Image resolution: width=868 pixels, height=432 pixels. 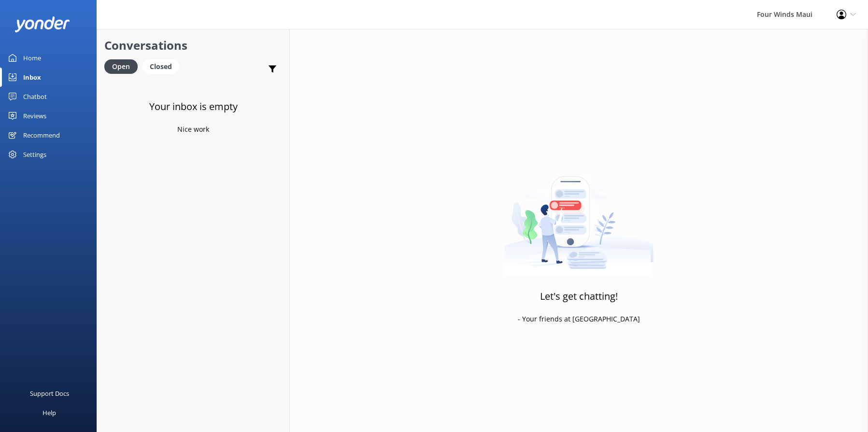 What do you see at coordinates (32, 78) in the screenshot?
I see `div: Inbox` at bounding box center [32, 78].